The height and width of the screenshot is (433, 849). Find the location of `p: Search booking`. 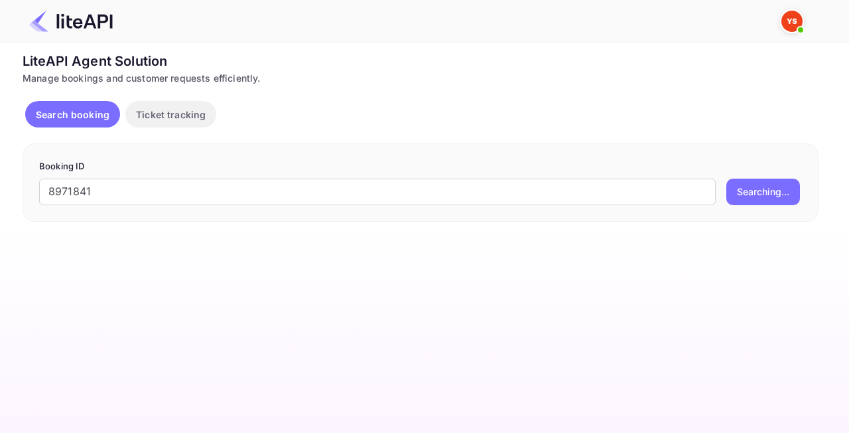

p: Search booking is located at coordinates (72, 114).